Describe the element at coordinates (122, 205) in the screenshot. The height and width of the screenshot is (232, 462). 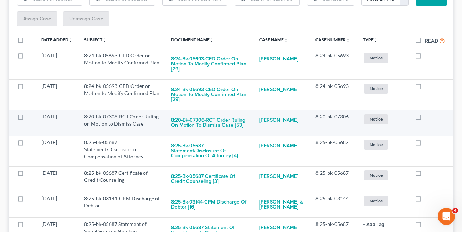
I see `td: 8:25-bk-03144-CPM Discharge of Debtor` at that location.